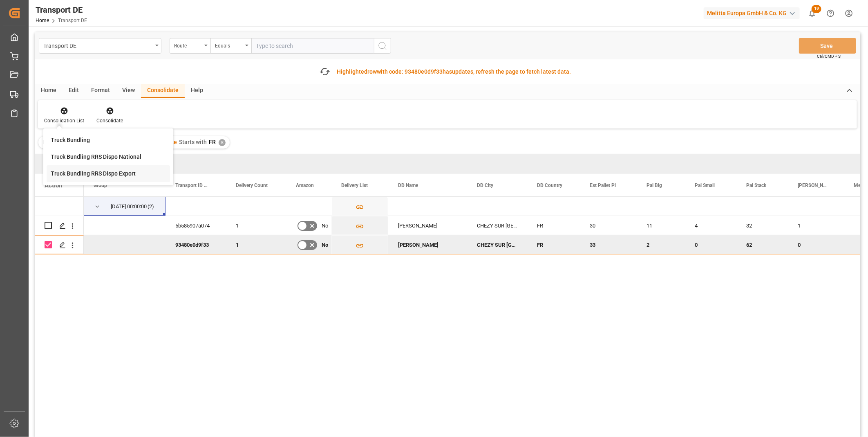 Image resolution: width=868 pixels, height=437 pixels. What do you see at coordinates (408, 185) in the screenshot?
I see `span: DD Name` at bounding box center [408, 185].